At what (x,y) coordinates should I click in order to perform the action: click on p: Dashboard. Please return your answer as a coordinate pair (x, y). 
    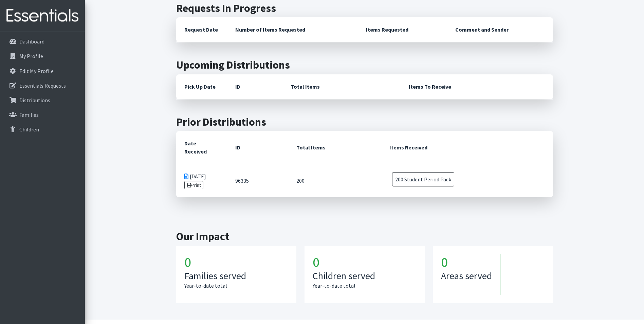
    Looking at the image, I should click on (32, 41).